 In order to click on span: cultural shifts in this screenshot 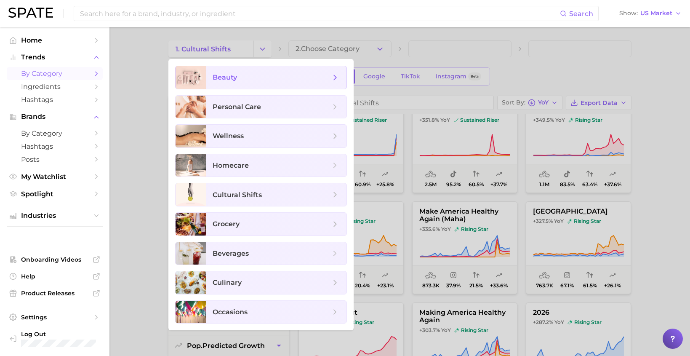, I will do `click(237, 194)`.